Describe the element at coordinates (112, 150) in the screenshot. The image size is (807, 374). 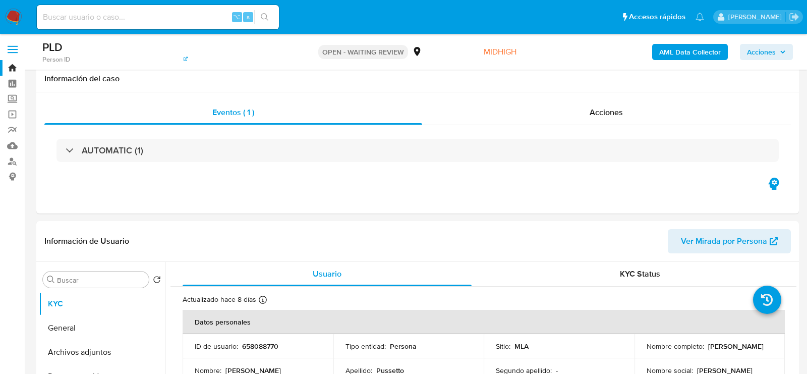
I see `h3: AUTOMATIC (1)` at that location.